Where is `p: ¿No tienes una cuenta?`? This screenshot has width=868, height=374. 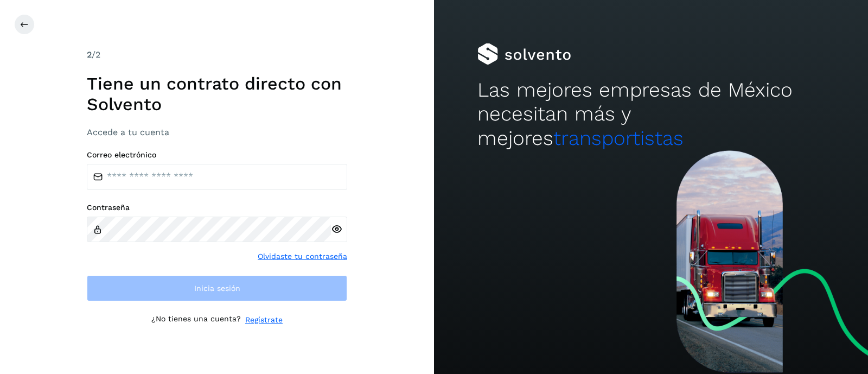 p: ¿No tienes una cuenta? is located at coordinates (196, 320).